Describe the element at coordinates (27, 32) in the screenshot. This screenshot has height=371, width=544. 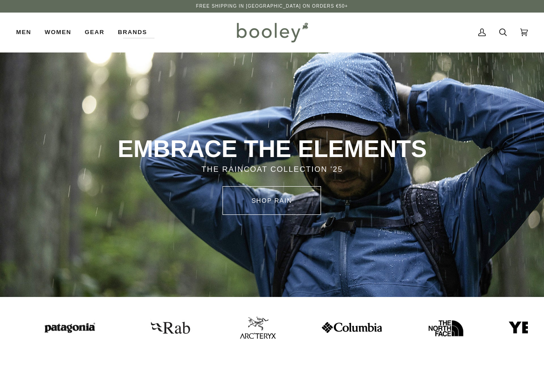
I see `a: Men` at that location.